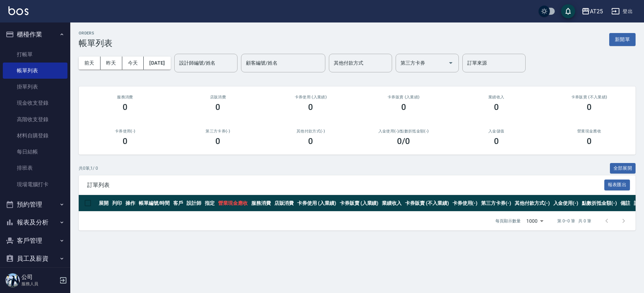  I want to click on h2: 店販消費, so click(218, 97).